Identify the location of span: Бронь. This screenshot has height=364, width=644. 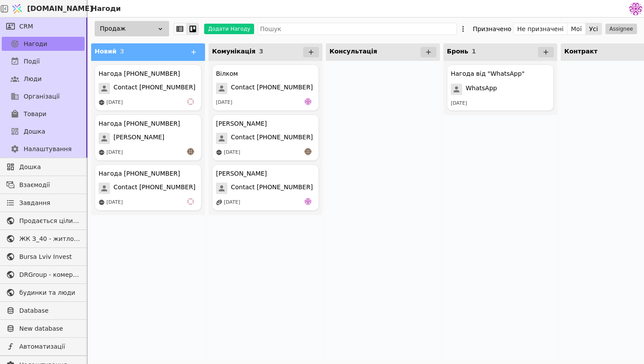
(457, 51).